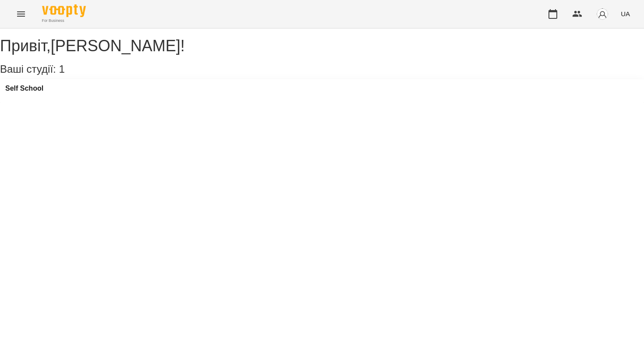  What do you see at coordinates (602, 14) in the screenshot?
I see `img: avatar_s.png` at bounding box center [602, 14].